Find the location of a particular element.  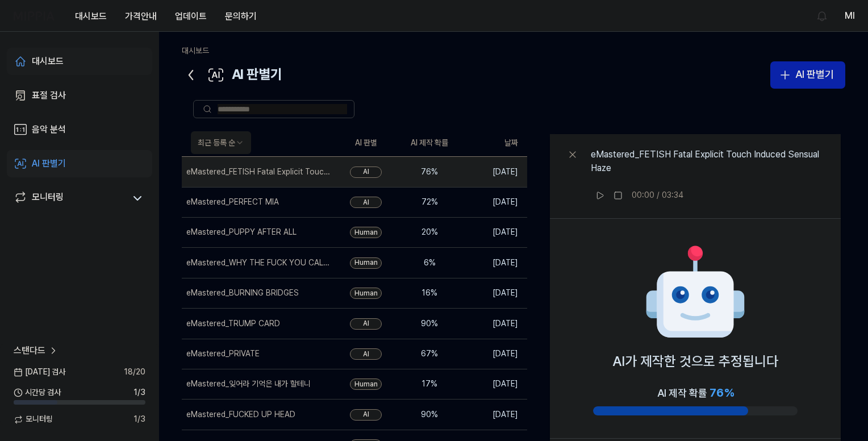

th: AI 판별 is located at coordinates (366, 143).